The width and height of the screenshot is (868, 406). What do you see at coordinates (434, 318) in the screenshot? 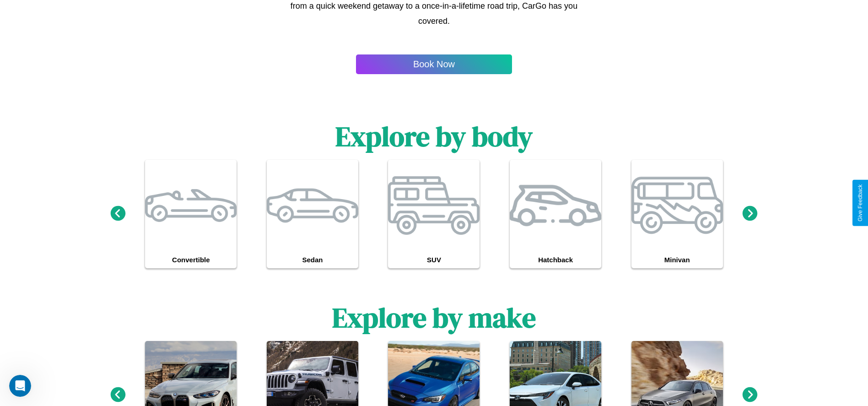
I see `h1: Explore by make` at bounding box center [434, 318].